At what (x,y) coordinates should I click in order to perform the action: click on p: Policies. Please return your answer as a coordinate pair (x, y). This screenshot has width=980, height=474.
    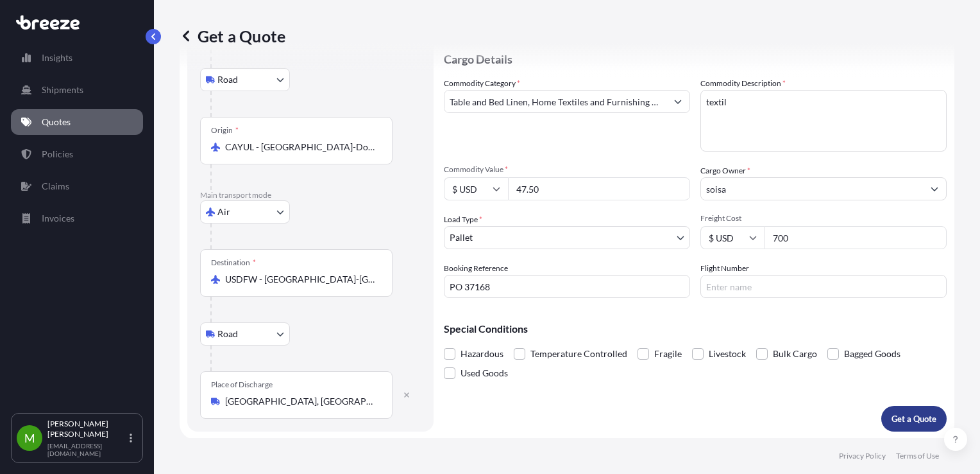
    Looking at the image, I should click on (57, 154).